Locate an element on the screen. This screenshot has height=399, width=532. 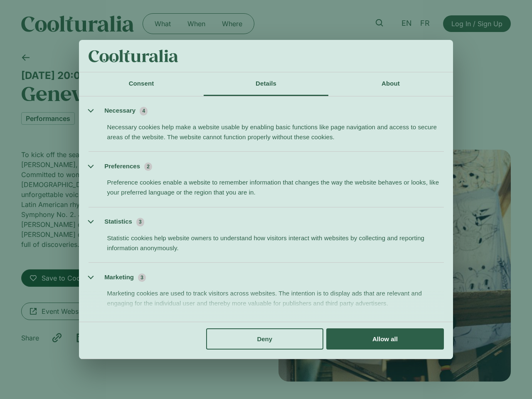
button: Deny is located at coordinates (265, 339).